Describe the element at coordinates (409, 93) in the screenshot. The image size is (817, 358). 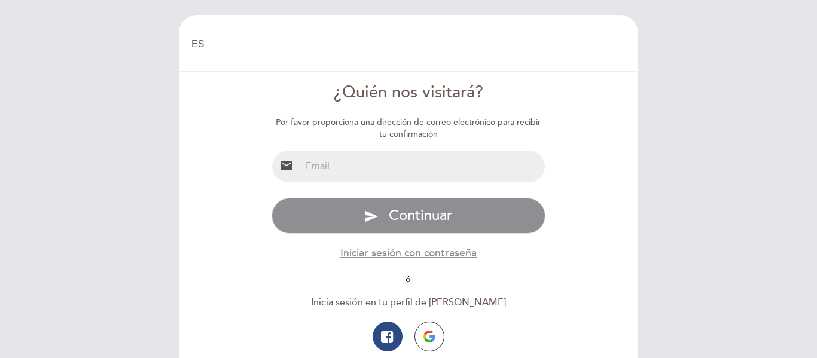
I see `div: ¿Quién nos visitará?` at that location.